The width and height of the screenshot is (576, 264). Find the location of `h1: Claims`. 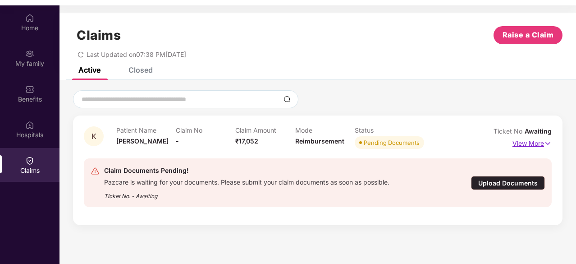

h1: Claims is located at coordinates (99, 35).